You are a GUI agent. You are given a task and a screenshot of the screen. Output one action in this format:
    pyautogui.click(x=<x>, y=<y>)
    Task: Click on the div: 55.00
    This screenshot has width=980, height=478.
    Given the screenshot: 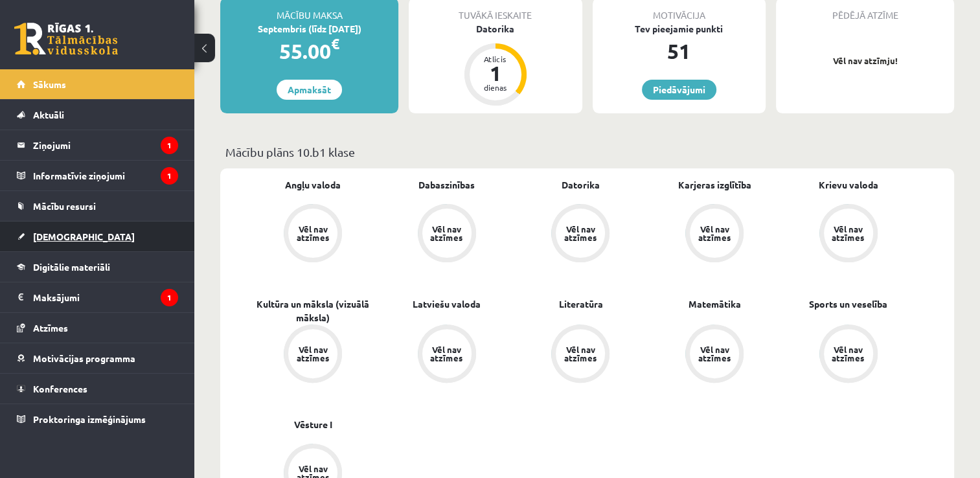 What is the action you would take?
    pyautogui.click(x=309, y=51)
    